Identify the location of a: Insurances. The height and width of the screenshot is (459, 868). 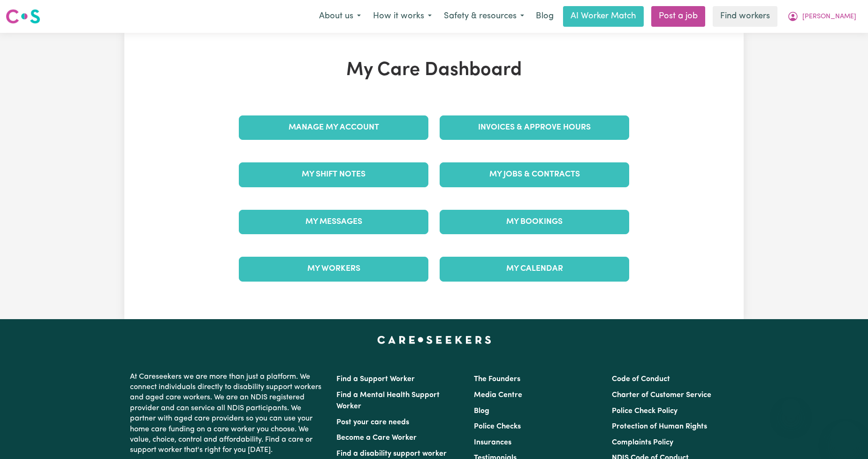
(493, 443).